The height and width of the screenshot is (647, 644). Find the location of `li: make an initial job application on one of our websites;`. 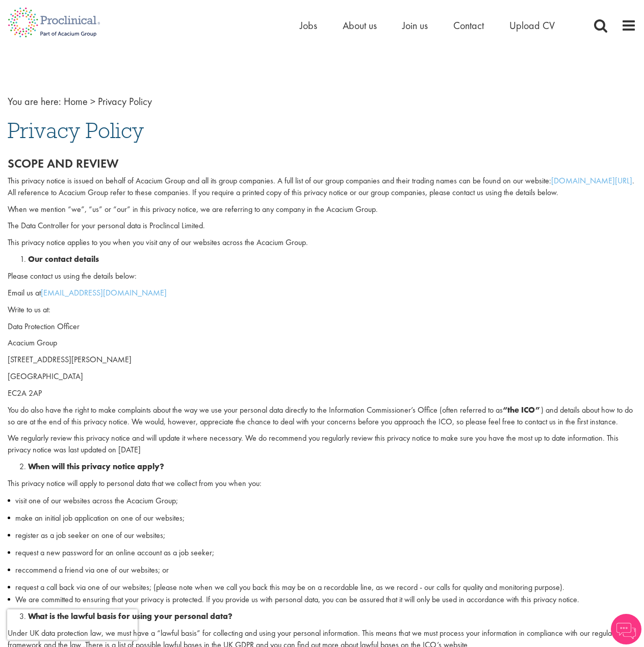

li: make an initial job application on one of our websites; is located at coordinates (322, 518).